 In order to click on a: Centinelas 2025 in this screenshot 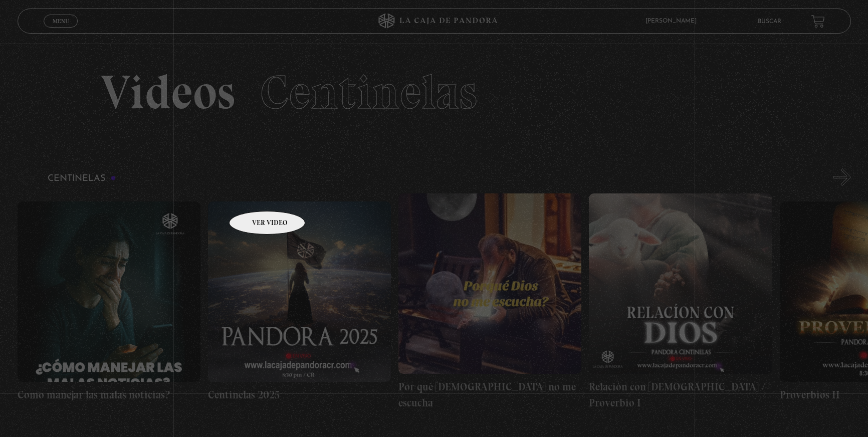, I will do `click(299, 301)`.